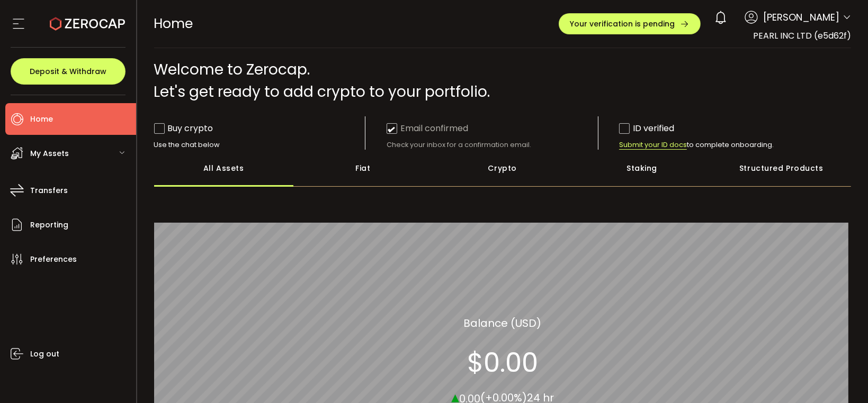 This screenshot has height=403, width=868. Describe the element at coordinates (724, 145) in the screenshot. I see `div: to complete onboarding.` at that location.